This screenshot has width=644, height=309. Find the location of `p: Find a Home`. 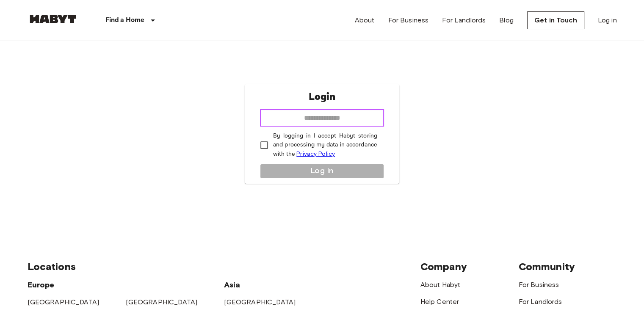

p: Find a Home is located at coordinates (125, 21).